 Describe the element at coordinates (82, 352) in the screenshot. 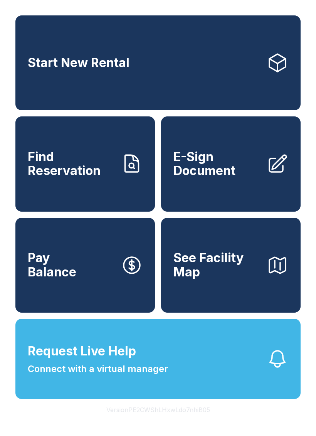

I see `span: Request Live Help` at that location.